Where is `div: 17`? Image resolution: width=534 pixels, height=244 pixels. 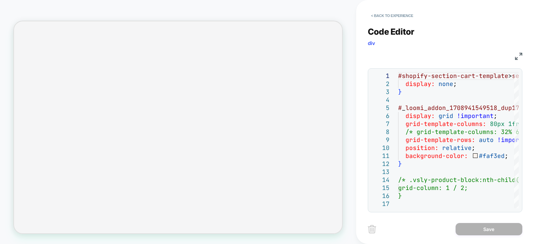 div: 17 is located at coordinates (381, 204).